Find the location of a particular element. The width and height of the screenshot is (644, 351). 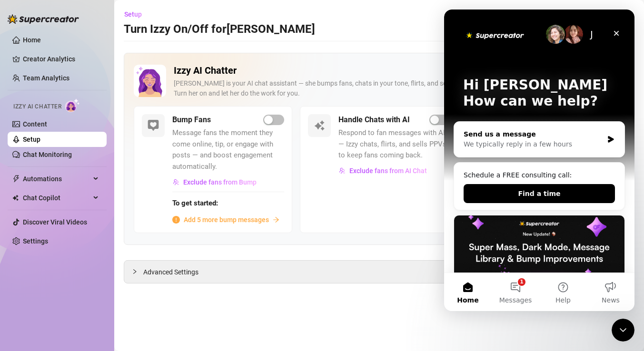

div: We typically reply in a few hours is located at coordinates (89, 135).